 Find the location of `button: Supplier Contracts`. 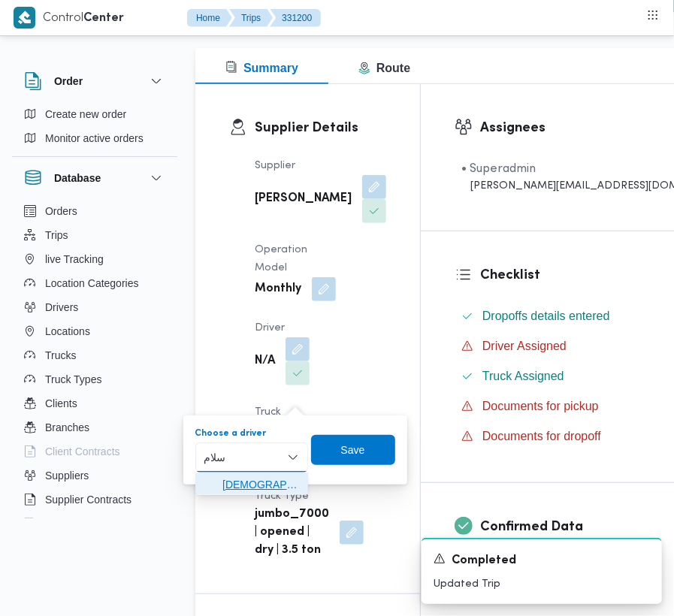

button: Supplier Contracts is located at coordinates (95, 500).